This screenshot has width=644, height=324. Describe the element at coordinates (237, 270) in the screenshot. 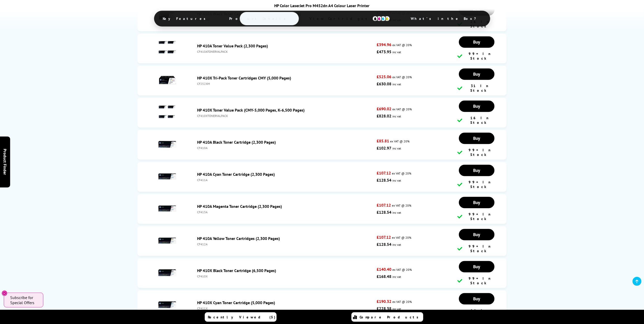

I see `a: HP 410X Black Toner Cartridge (6,500 Pages)` at that location.